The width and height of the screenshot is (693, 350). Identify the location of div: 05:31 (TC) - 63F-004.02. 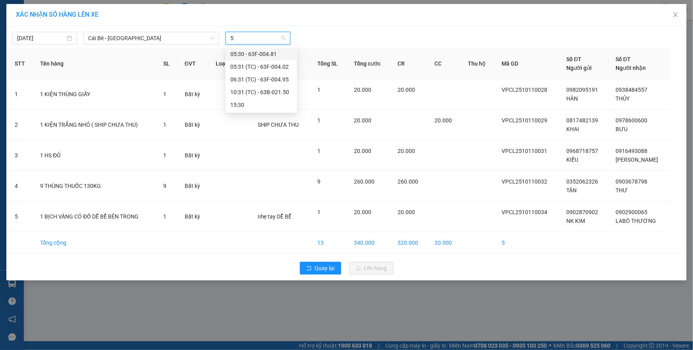
(261, 67).